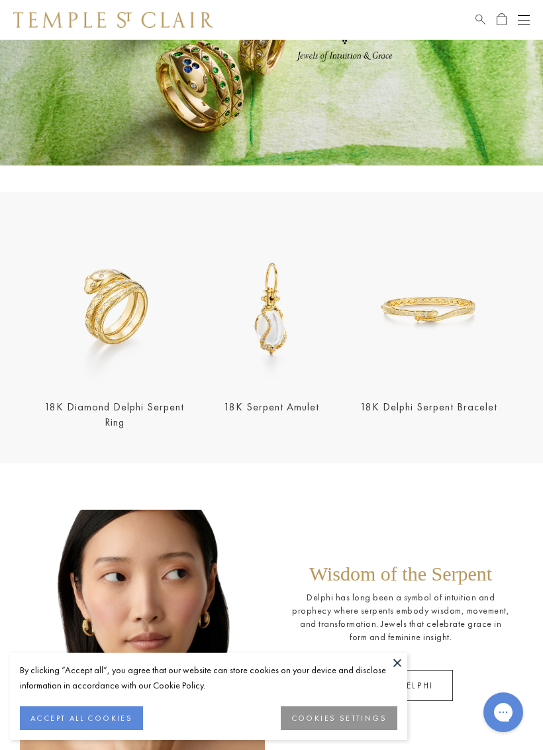  What do you see at coordinates (428, 309) in the screenshot?
I see `img: 18K Delphi Serpent Bracelet` at bounding box center [428, 309].